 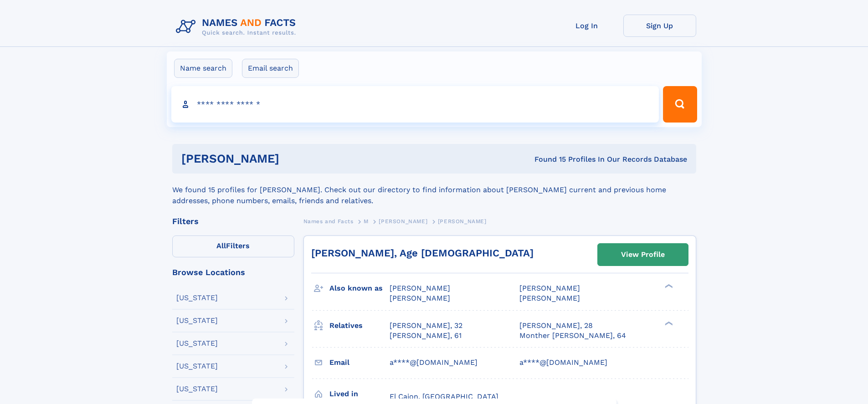 I want to click on a: Log In, so click(x=587, y=25).